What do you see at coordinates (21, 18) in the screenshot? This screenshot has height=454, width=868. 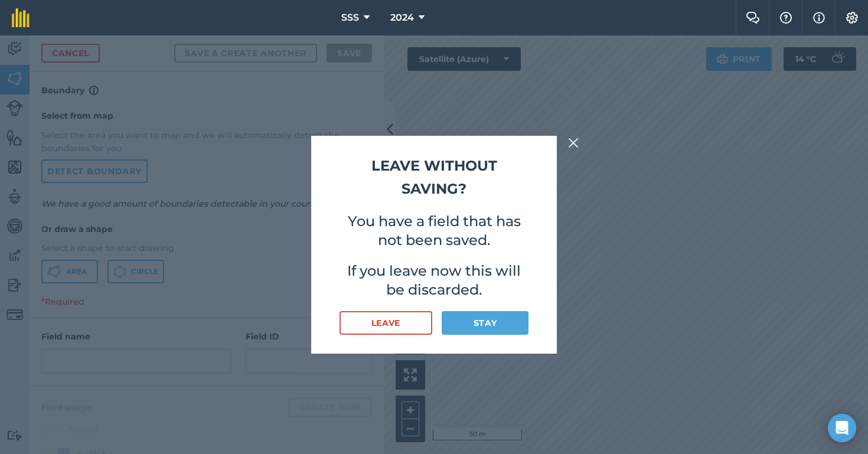 I see `img: fieldmargin Logo` at bounding box center [21, 18].